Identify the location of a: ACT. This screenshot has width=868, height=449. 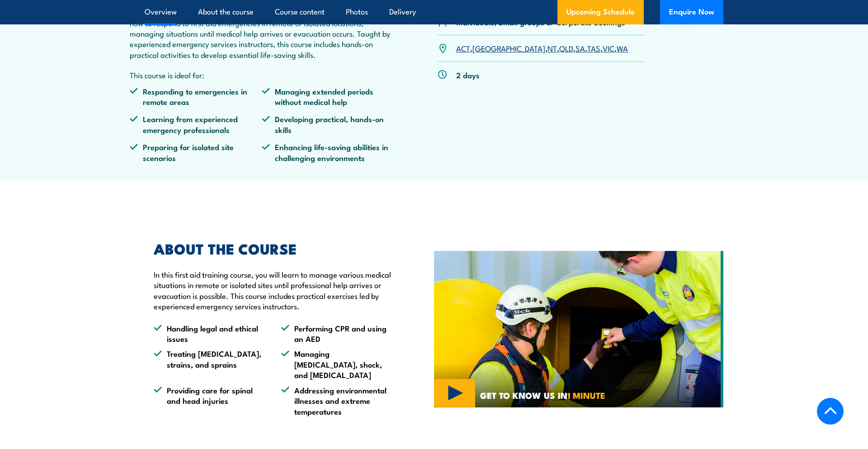
(463, 48).